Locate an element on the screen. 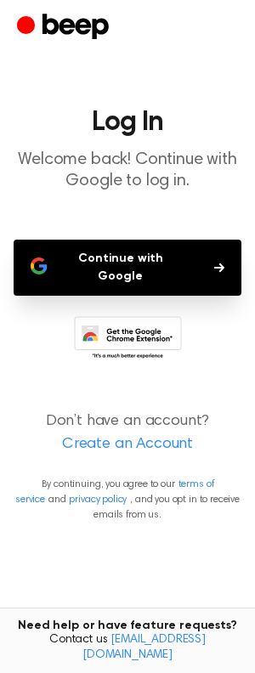 This screenshot has height=673, width=255. p: Don’t have an account? is located at coordinates (127, 433).